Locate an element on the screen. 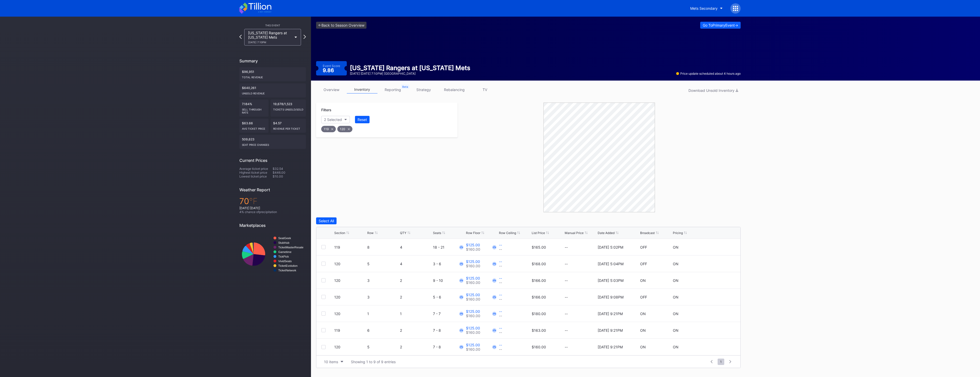 This screenshot has width=980, height=377. button: Go ToPrimaryEvent-> is located at coordinates (720, 25).